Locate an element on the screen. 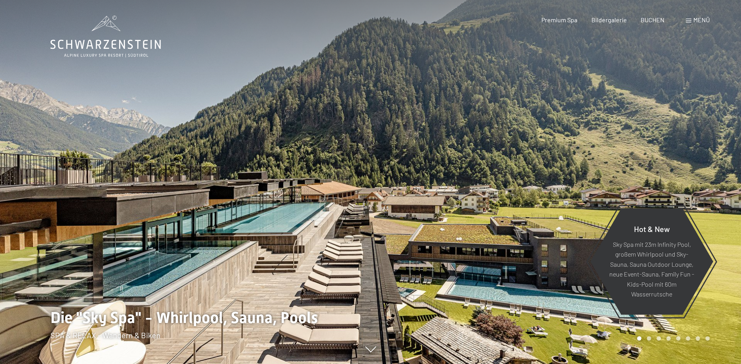 This screenshot has height=364, width=741. div: Carousel Page 8 is located at coordinates (707, 338).